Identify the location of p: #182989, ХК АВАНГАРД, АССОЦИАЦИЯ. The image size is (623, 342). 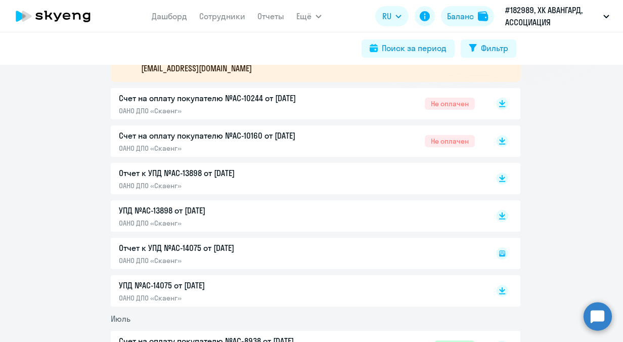
(552, 16).